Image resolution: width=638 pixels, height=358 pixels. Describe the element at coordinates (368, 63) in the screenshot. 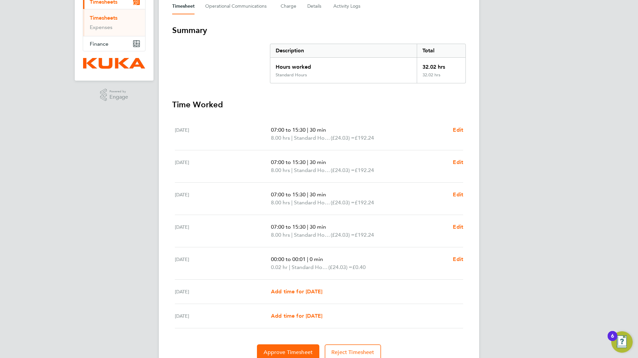

I see `div: Summary` at that location.